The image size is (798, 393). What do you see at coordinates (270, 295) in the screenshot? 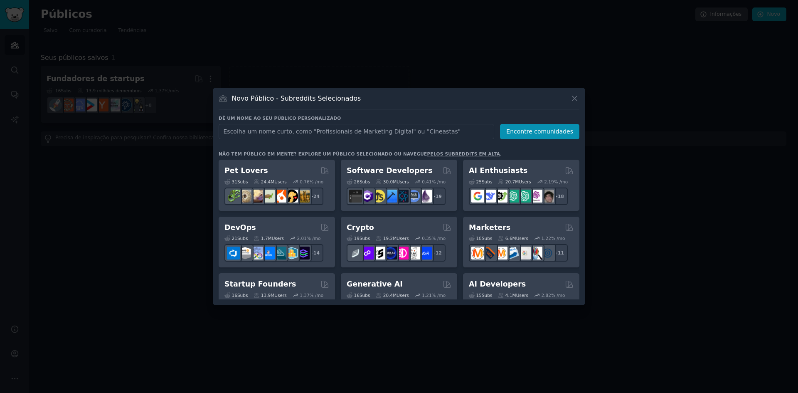
I see `div: 13.9M Users` at bounding box center [270, 295].